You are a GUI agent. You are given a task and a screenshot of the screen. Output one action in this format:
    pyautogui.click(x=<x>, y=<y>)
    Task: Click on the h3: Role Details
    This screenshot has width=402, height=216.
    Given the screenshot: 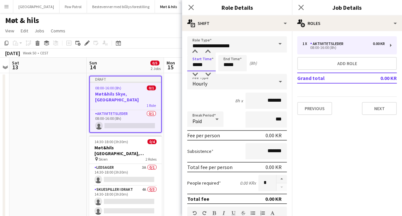 What is the action you would take?
    pyautogui.click(x=237, y=7)
    